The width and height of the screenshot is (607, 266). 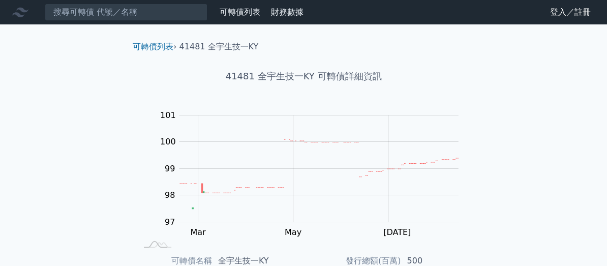 What do you see at coordinates (170, 168) in the screenshot?
I see `tspan: 99` at bounding box center [170, 168].